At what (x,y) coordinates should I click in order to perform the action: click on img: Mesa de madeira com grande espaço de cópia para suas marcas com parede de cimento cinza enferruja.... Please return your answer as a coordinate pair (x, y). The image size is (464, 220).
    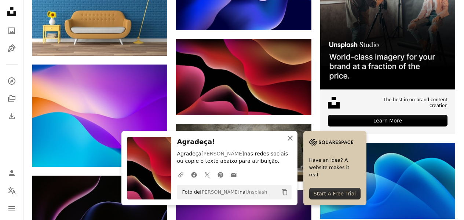
    Looking at the image, I should click on (243, 152).